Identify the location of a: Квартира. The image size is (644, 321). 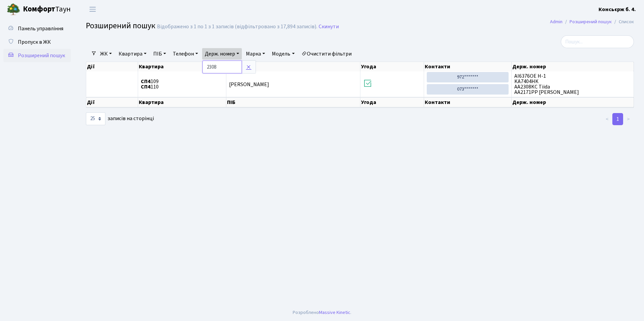
(132, 54).